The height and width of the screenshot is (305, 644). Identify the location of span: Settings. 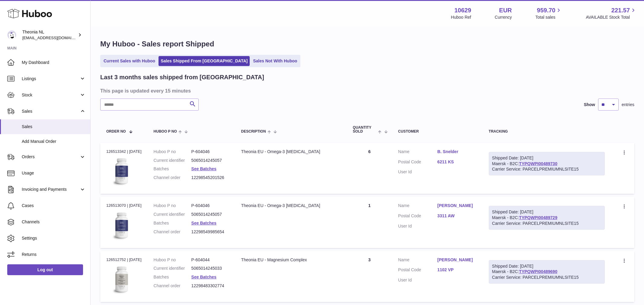
(54, 238).